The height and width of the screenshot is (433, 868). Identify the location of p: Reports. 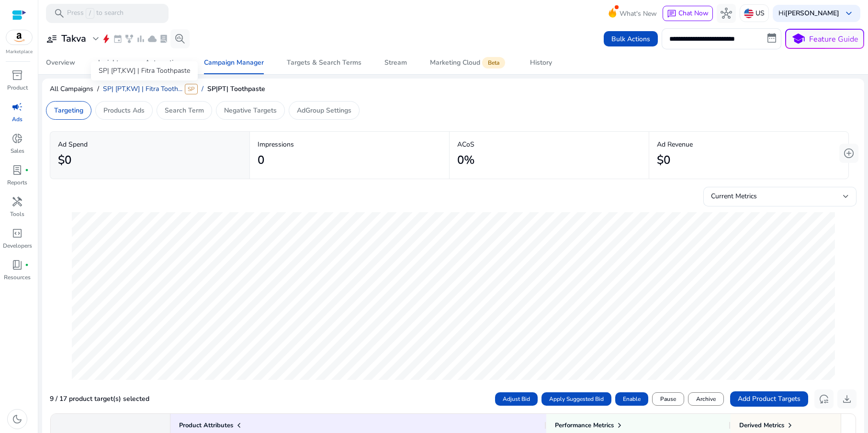
(17, 183).